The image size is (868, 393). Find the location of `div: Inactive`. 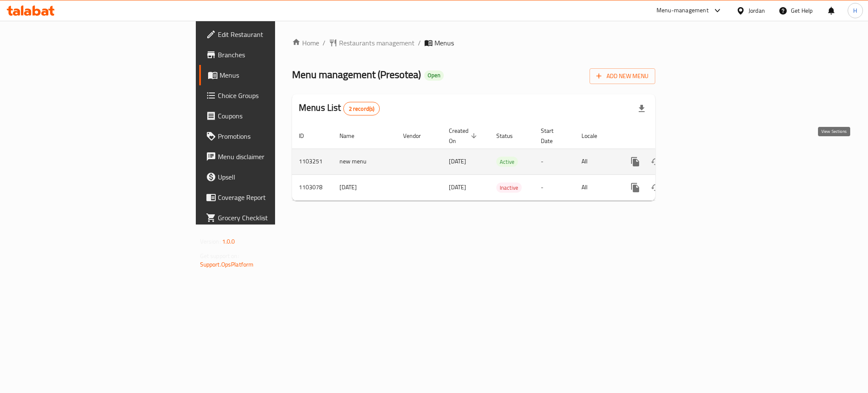

div: Inactive is located at coordinates (509, 187).